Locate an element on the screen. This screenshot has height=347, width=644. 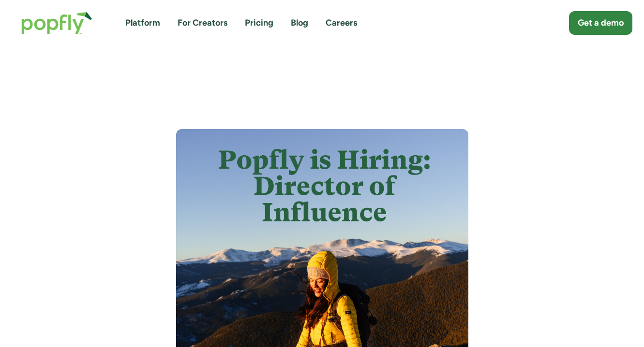
a: Careers is located at coordinates (341, 23).